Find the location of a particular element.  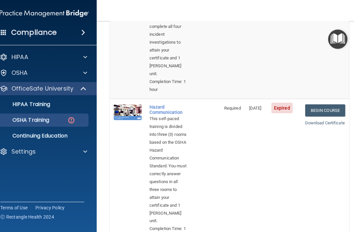

span: Ⓒ Rectangle Health 2024 is located at coordinates (27, 217).